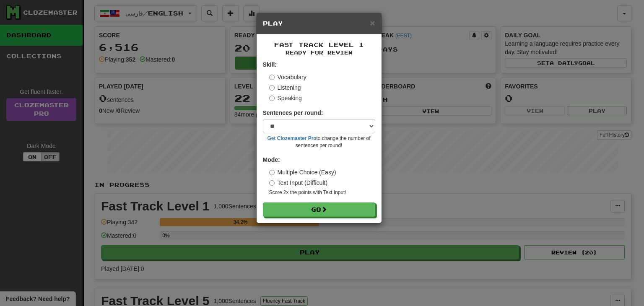  I want to click on span: Fast Track Level 1, so click(320, 45).